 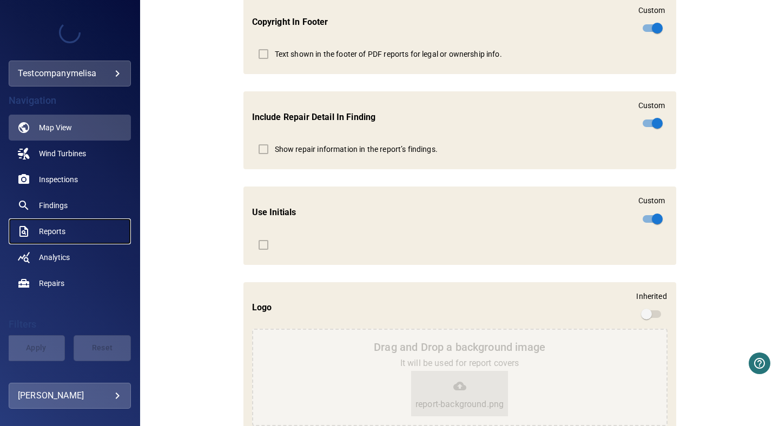 What do you see at coordinates (51, 283) in the screenshot?
I see `span: Repairs` at bounding box center [51, 283].